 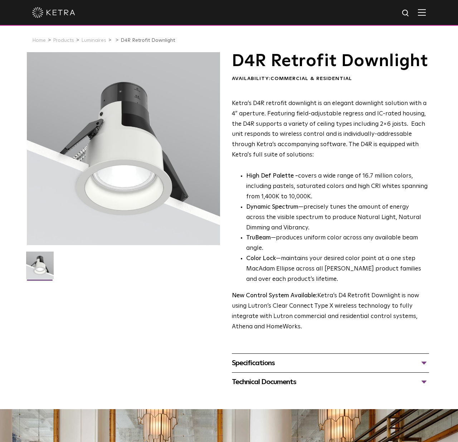 What do you see at coordinates (330, 129) in the screenshot?
I see `p: Ketra’s D4R retrofit downlight is an elegant downlight solution with a 4” aperture. Featuring fie...` at bounding box center [330, 129].